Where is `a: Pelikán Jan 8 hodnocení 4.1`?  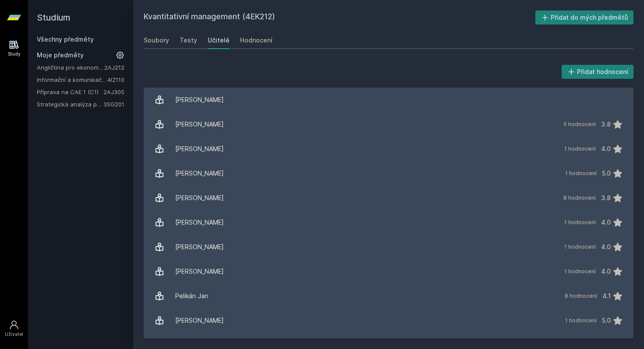
a: Pelikán Jan 8 hodnocení 4.1 is located at coordinates (388, 296).